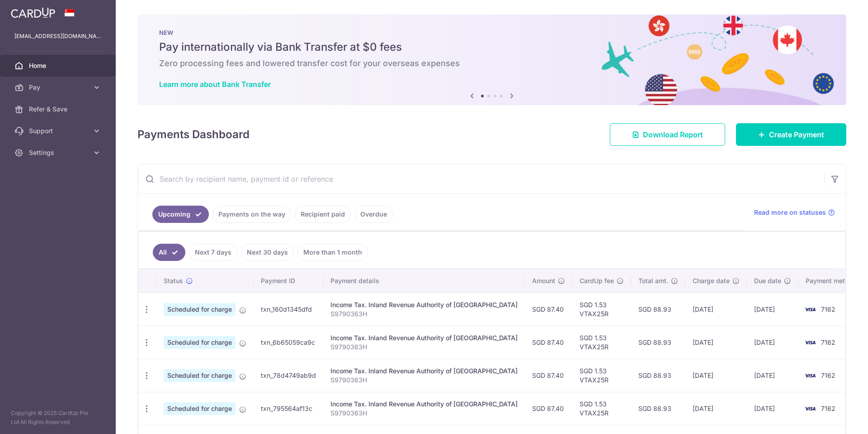 Image resolution: width=868 pixels, height=434 pixels. Describe the element at coordinates (492, 60) in the screenshot. I see `img: Bank transfer banner` at that location.